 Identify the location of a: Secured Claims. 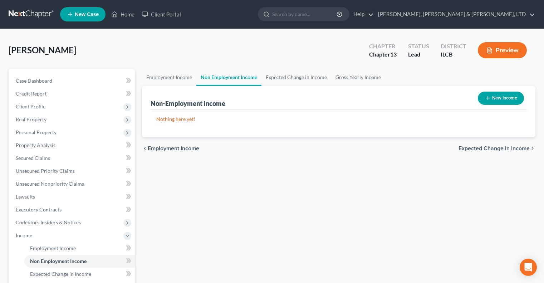
(72, 158).